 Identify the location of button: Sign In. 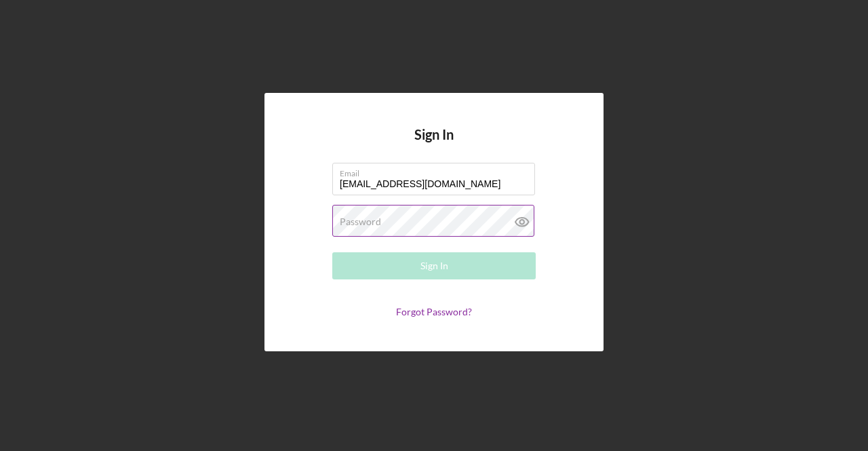
(434, 265).